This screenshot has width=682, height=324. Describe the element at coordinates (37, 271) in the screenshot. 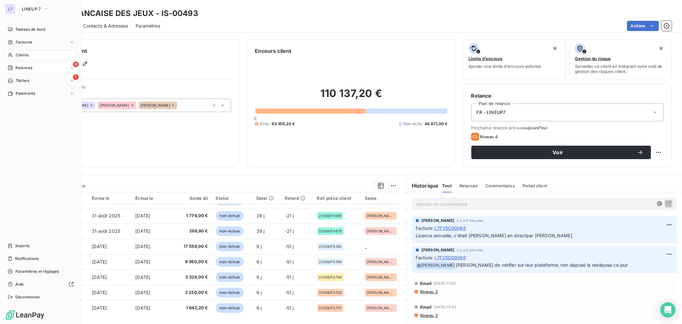

I see `span: Paramètres et réglages` at that location.